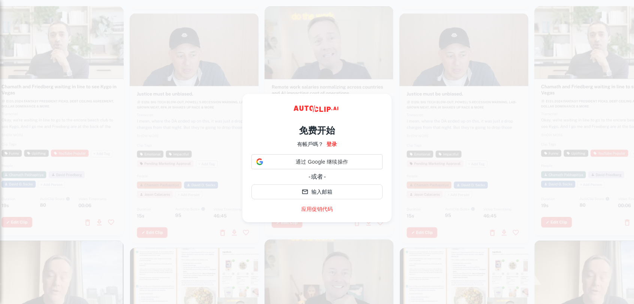 The image size is (634, 304). Describe the element at coordinates (317, 162) in the screenshot. I see `div: 通过 Google 继续操作` at that location.